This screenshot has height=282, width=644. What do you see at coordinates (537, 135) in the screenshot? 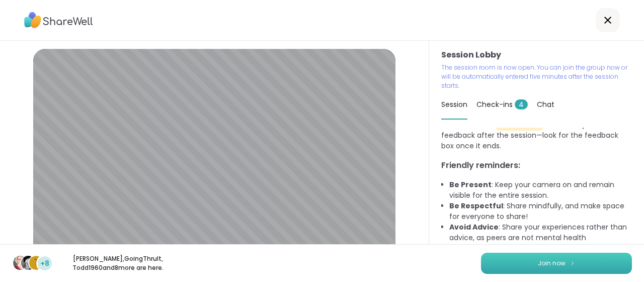
I see `p: You're in a We'd love your feedback after the session—look for the feedback box once it ends.` at bounding box center [537, 135].